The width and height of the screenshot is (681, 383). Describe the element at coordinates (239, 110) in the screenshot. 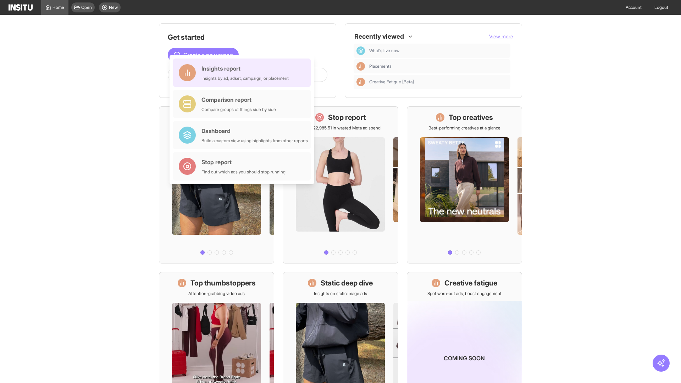

I see `div: Compare groups of things side by side` at that location.